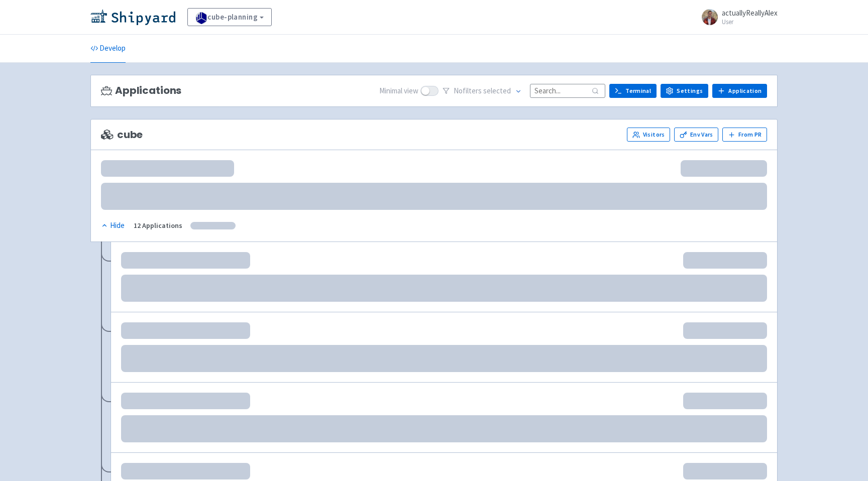 The image size is (868, 481). Describe the element at coordinates (113, 225) in the screenshot. I see `button: Hide` at that location.